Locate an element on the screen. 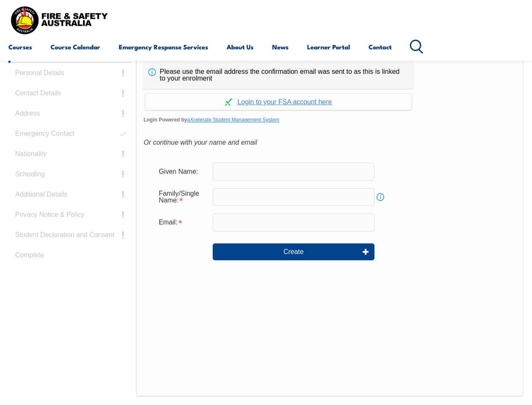  a: Course Calendar is located at coordinates (75, 47).